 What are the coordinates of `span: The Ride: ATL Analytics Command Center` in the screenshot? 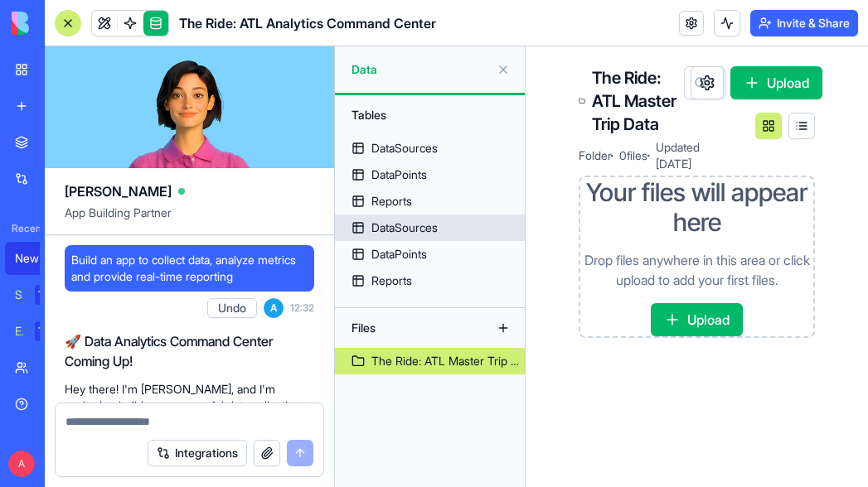 It's located at (307, 23).